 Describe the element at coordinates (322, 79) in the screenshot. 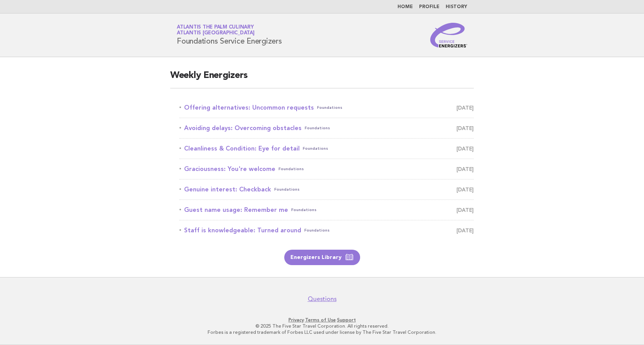

I see `h2: Weekly Energizers` at that location.